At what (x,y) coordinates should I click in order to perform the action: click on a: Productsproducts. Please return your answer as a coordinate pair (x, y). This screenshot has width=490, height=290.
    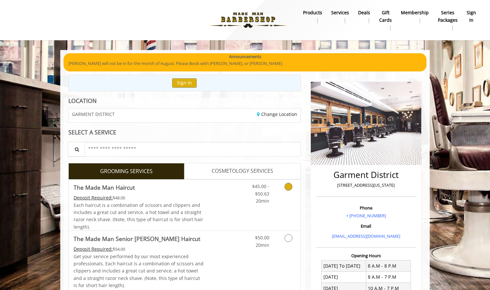
    Looking at the image, I should click on (313, 17).